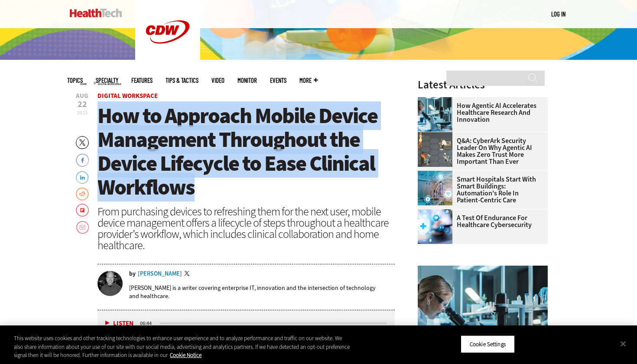  I want to click on a: Healthcare cybersecurity, so click(437, 212).